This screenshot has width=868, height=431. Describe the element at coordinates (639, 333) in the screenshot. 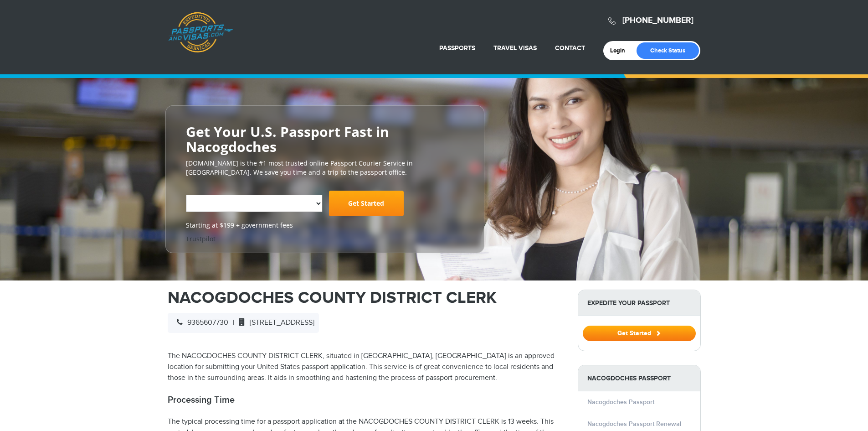

I see `button: Get Started` at that location.